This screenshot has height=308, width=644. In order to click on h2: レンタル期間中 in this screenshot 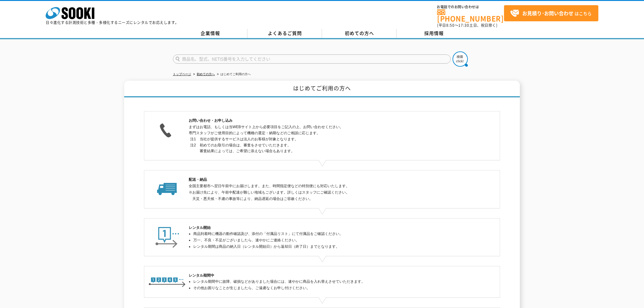, I will do `click(322, 275)`.